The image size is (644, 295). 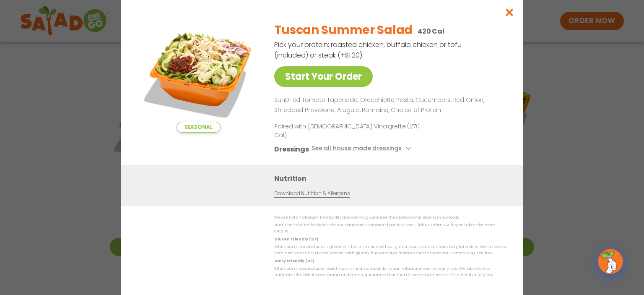 I want to click on span: Seasonal, so click(x=198, y=127).